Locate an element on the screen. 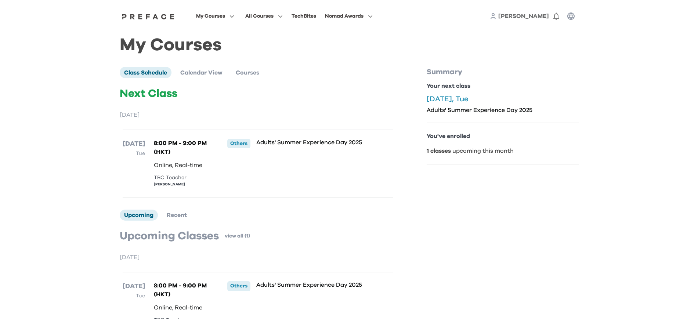  a: view all (1) is located at coordinates (237, 236).